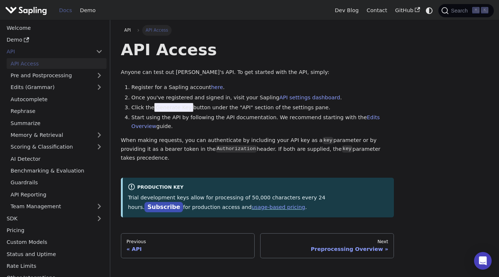 Image resolution: width=499 pixels, height=277 pixels. Describe the element at coordinates (163, 207) in the screenshot. I see `a: Subscribe` at that location.